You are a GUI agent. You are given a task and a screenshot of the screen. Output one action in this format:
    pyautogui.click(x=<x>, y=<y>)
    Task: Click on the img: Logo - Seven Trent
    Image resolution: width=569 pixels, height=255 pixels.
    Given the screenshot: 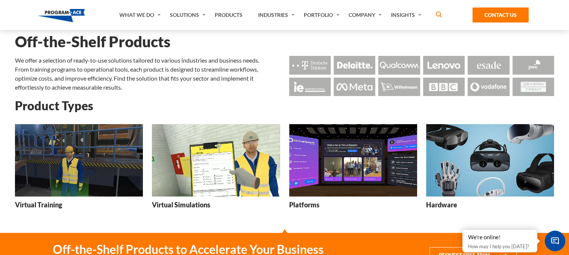 What is the action you would take?
    pyautogui.click(x=533, y=86)
    